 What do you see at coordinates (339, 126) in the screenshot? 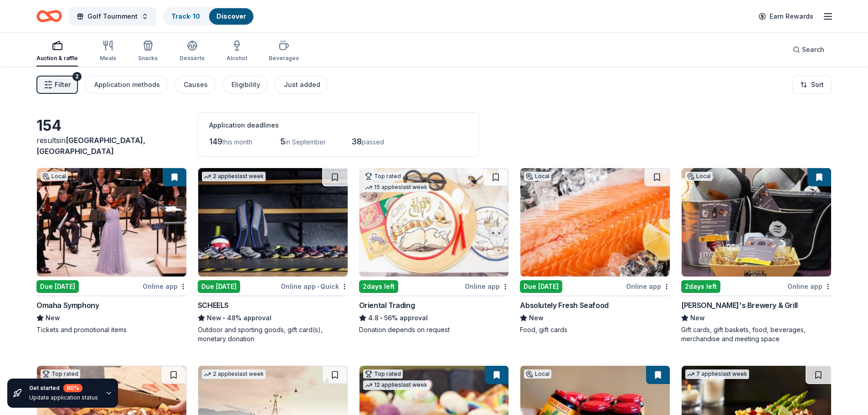
I see `div: Application deadlines` at bounding box center [339, 126].